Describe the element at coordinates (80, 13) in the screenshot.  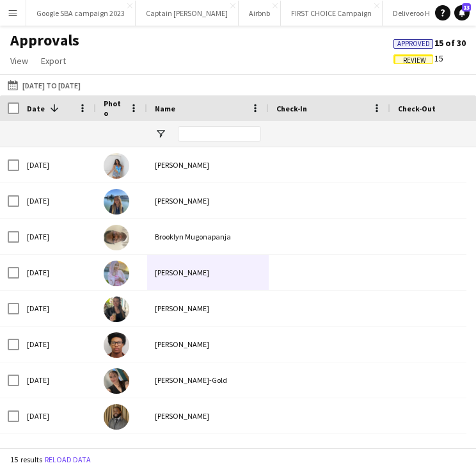
I see `button: Google SBA campaign 2023` at that location.